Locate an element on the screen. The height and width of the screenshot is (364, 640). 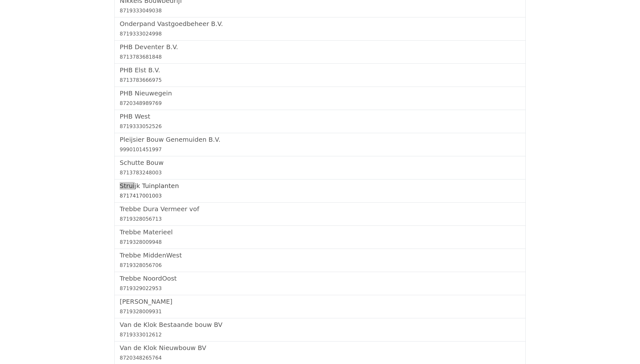
h5: Van de Klok Nieuwbouw BV is located at coordinates (320, 348).